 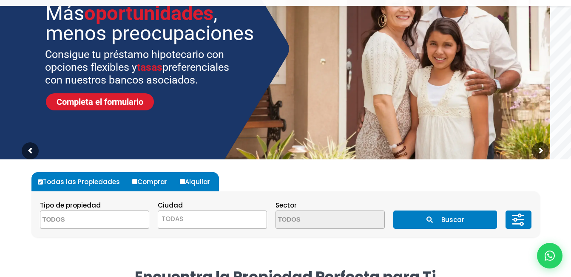 What do you see at coordinates (183, 181) in the screenshot?
I see `input: Alquilar` at bounding box center [183, 181].